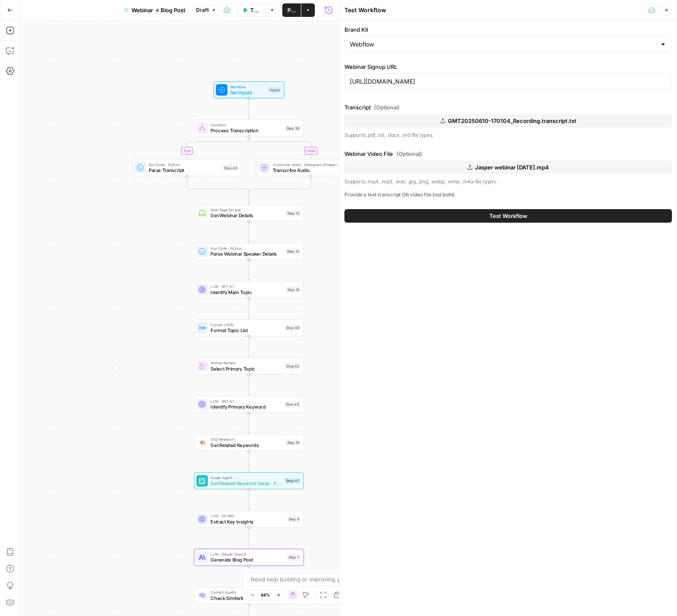 This screenshot has width=677, height=616. Describe the element at coordinates (292, 11) in the screenshot. I see `button: Publish` at that location.